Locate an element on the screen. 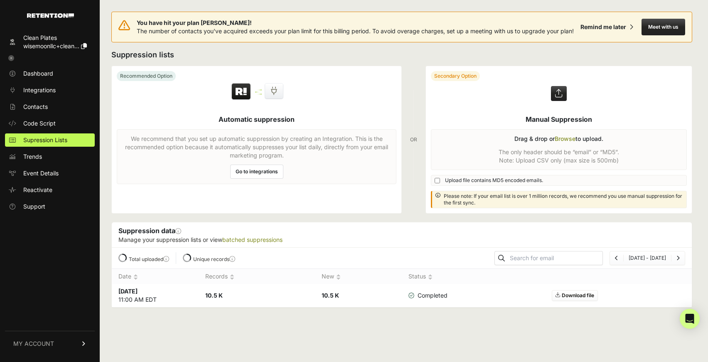 Image resolution: width=708 pixels, height=362 pixels. img: Retention.com is located at coordinates (50, 15).